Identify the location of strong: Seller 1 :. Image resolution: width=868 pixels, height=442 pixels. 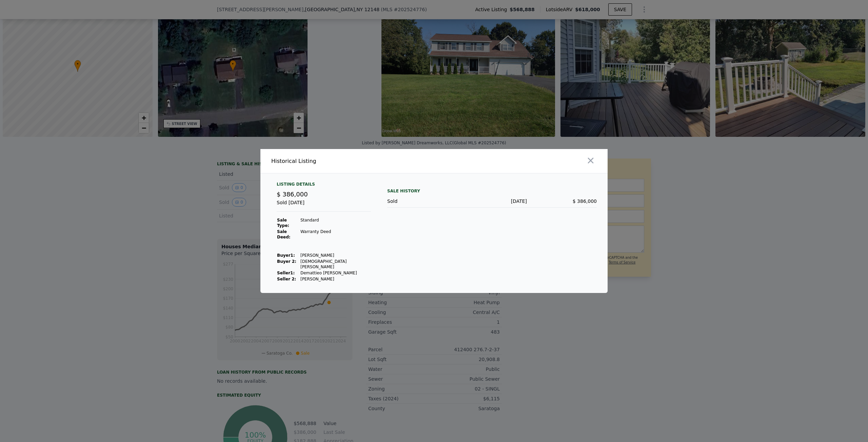
(286, 273).